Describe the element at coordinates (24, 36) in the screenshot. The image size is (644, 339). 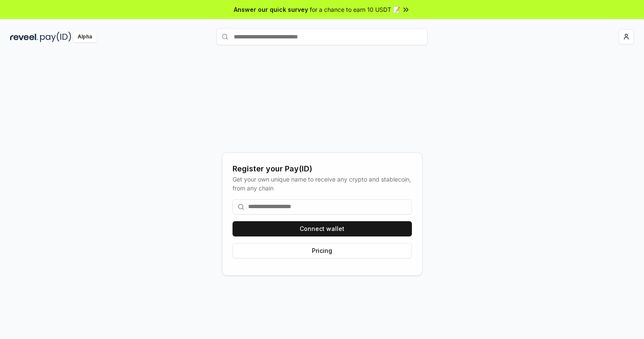
I see `img: reveel_dark` at that location.